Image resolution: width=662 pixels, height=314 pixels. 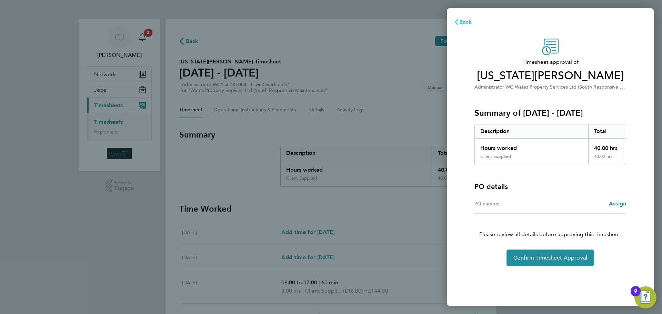 I want to click on div: Hours worked, so click(x=531, y=146).